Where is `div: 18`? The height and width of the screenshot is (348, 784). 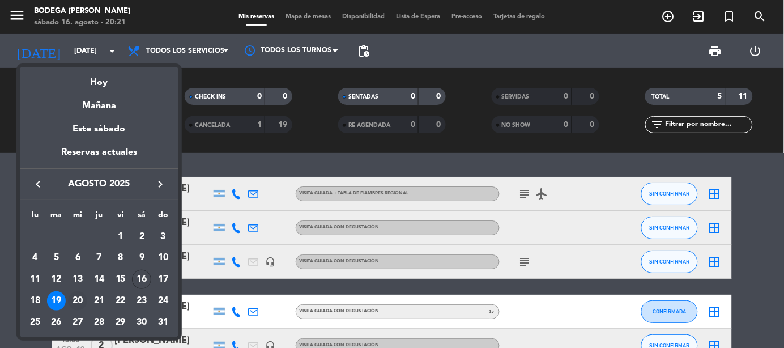
div: 18 is located at coordinates (35, 301).